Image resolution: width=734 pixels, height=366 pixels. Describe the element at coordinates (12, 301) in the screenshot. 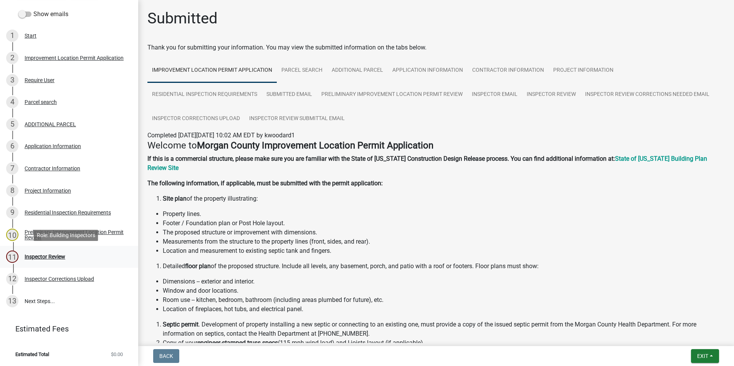

I see `div: 13` at that location.